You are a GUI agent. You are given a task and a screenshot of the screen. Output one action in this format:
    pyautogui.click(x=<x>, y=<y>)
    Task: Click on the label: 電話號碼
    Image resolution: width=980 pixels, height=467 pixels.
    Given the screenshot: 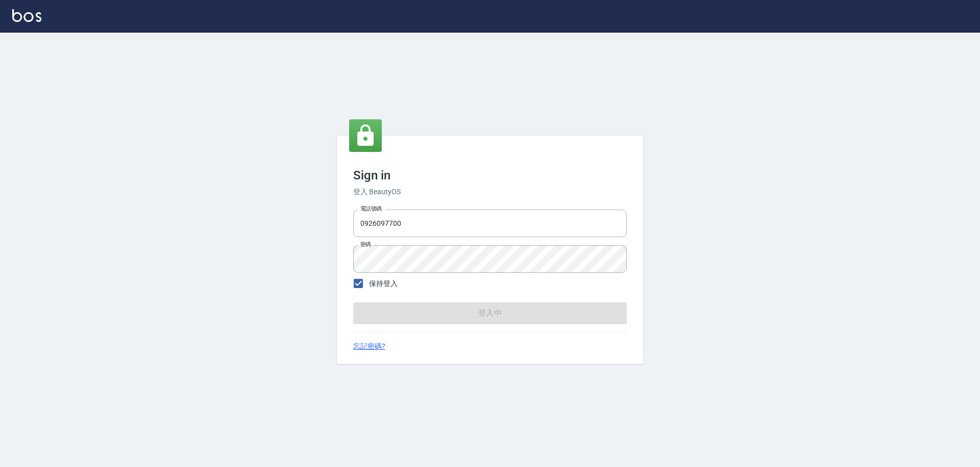 What is the action you would take?
    pyautogui.click(x=371, y=209)
    